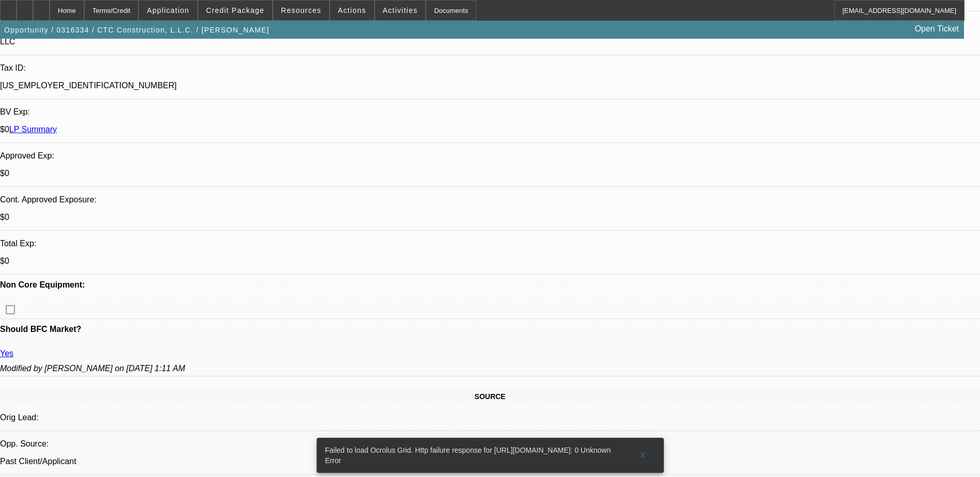  Describe the element at coordinates (33, 130) in the screenshot. I see `a: LP Summary` at that location.